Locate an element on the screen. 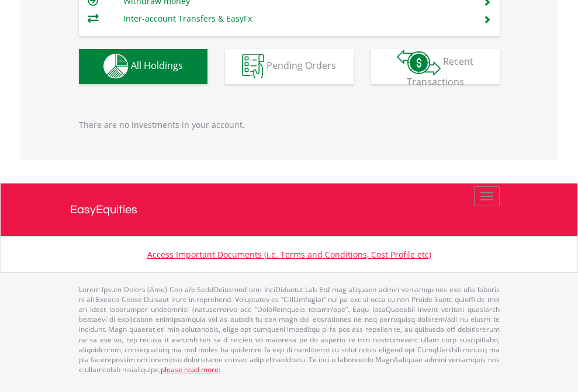 The height and width of the screenshot is (392, 578). td: Inter-account Transfers & EasyFx is located at coordinates (296, 19).